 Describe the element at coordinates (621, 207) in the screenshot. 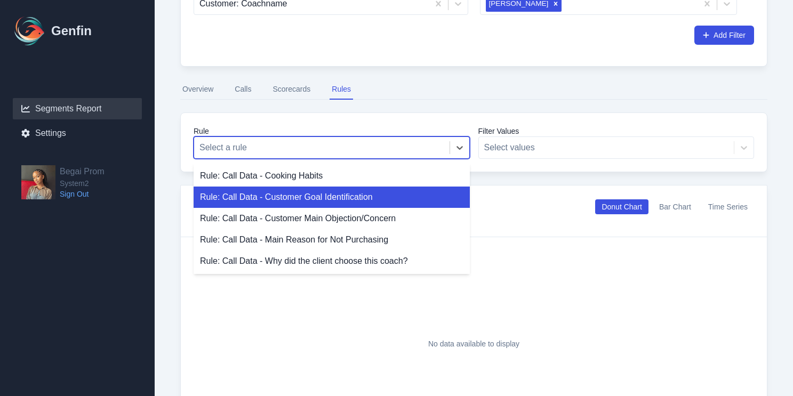

I see `button: Donut Chart` at that location.